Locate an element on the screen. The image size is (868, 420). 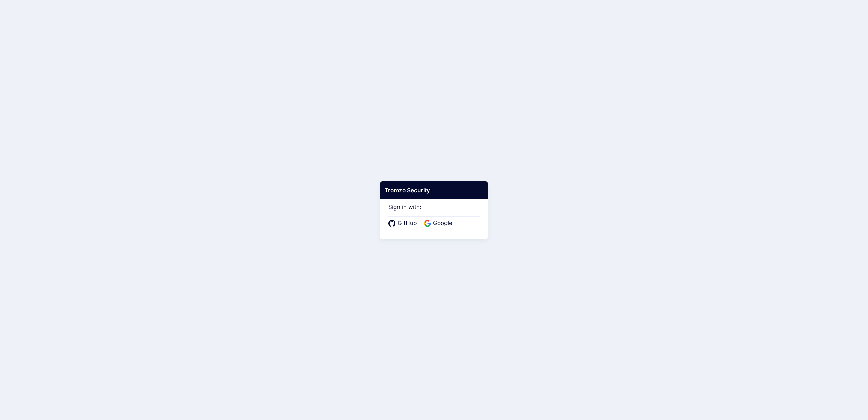
span: Google is located at coordinates (443, 223).